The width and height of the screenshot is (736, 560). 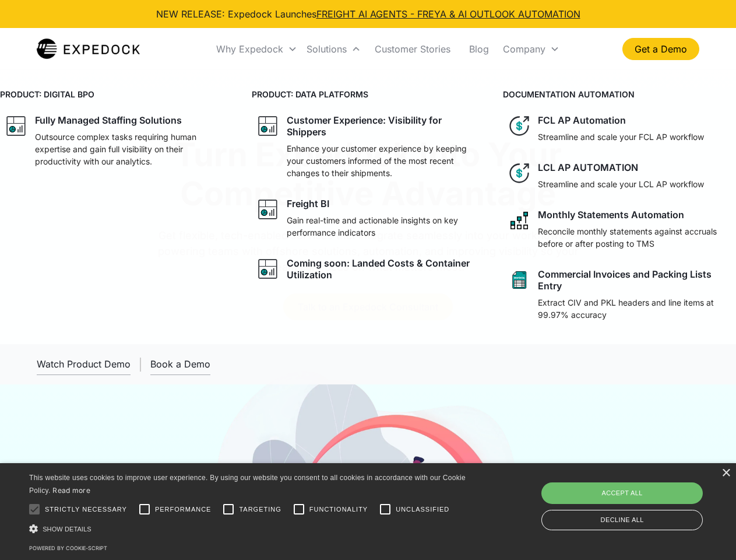 I want to click on span: Performance, so click(x=183, y=509).